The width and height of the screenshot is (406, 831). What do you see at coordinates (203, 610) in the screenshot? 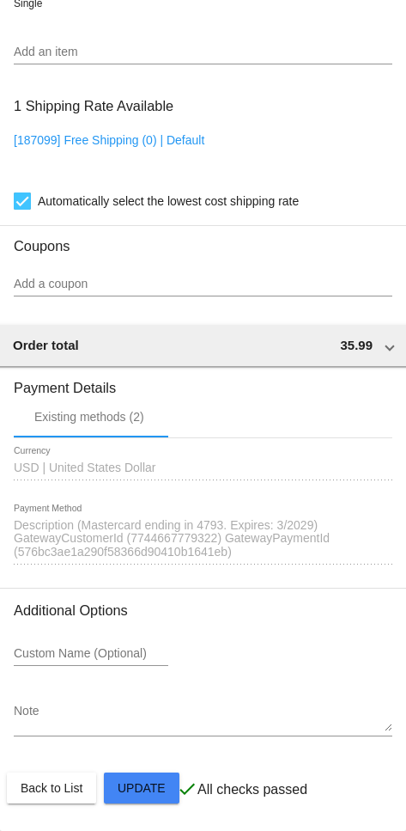
I see `h3: Additional Options` at bounding box center [203, 610].